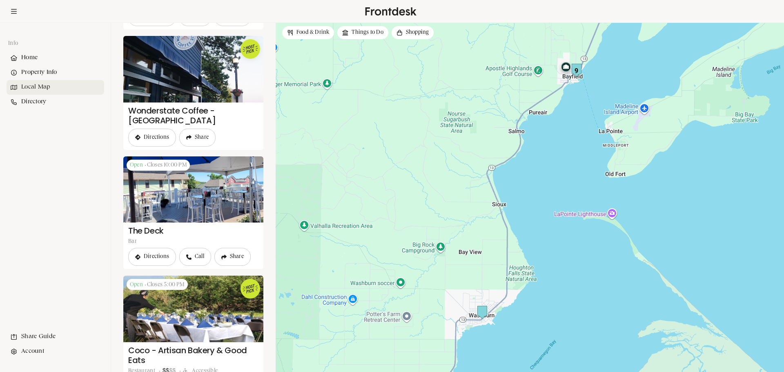 This screenshot has width=784, height=372. Describe the element at coordinates (55, 87) in the screenshot. I see `div: Local Map` at that location.